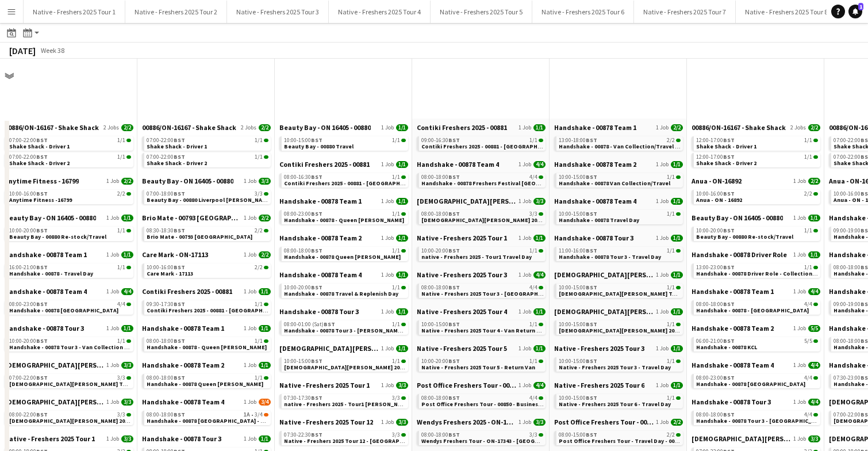 The image size is (868, 451). What do you see at coordinates (856, 11) in the screenshot?
I see `a: 1` at bounding box center [856, 11].